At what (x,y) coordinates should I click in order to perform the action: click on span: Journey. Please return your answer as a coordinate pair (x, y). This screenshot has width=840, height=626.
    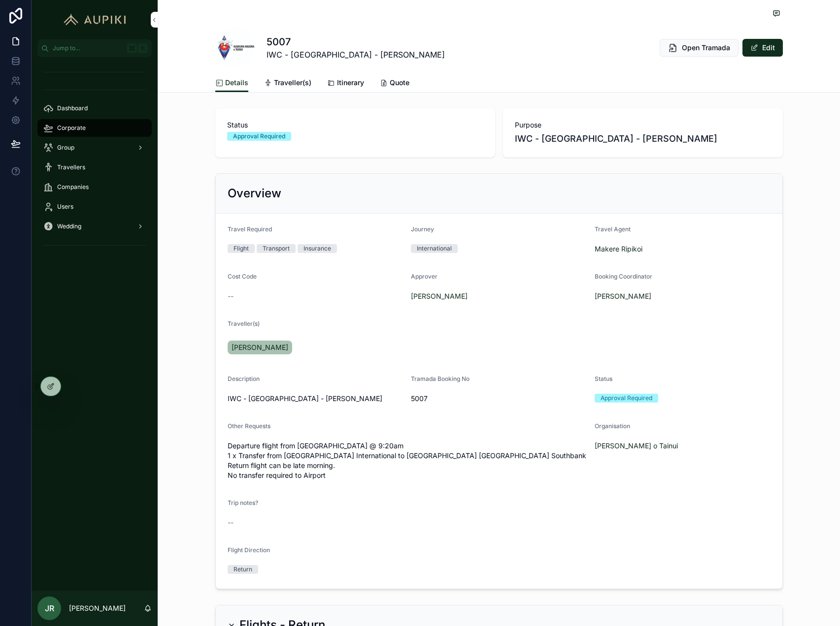
    Looking at the image, I should click on (422, 229).